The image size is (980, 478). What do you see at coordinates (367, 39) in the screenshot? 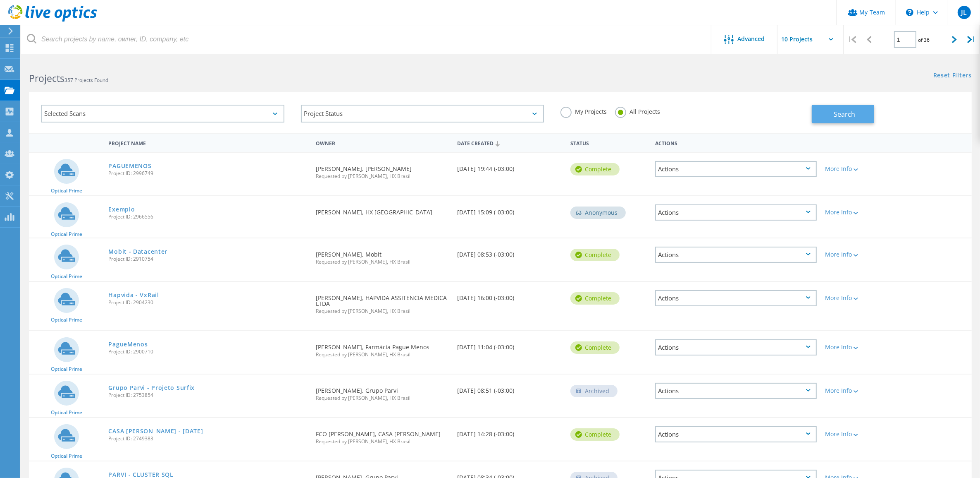
I see `input: Search projects by name, owner, ID, company, etc` at bounding box center [367, 39].